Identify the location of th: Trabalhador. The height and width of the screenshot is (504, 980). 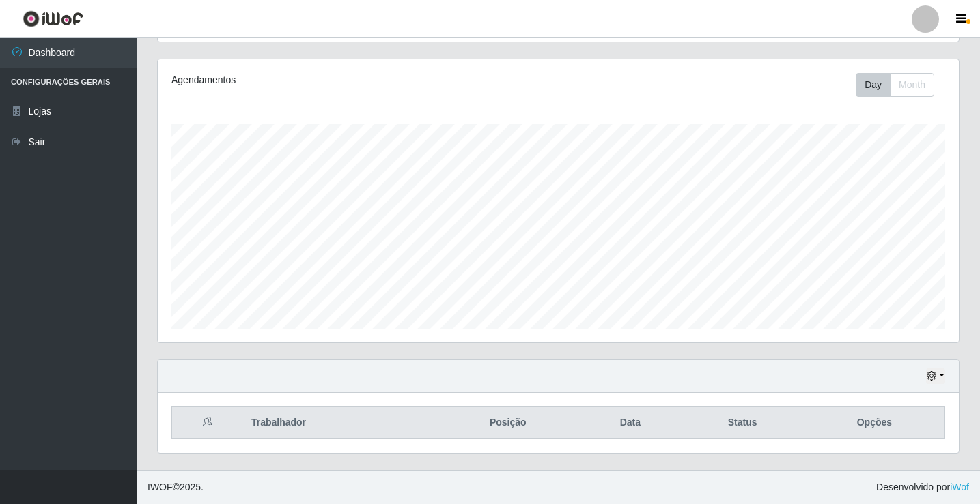
(339, 423).